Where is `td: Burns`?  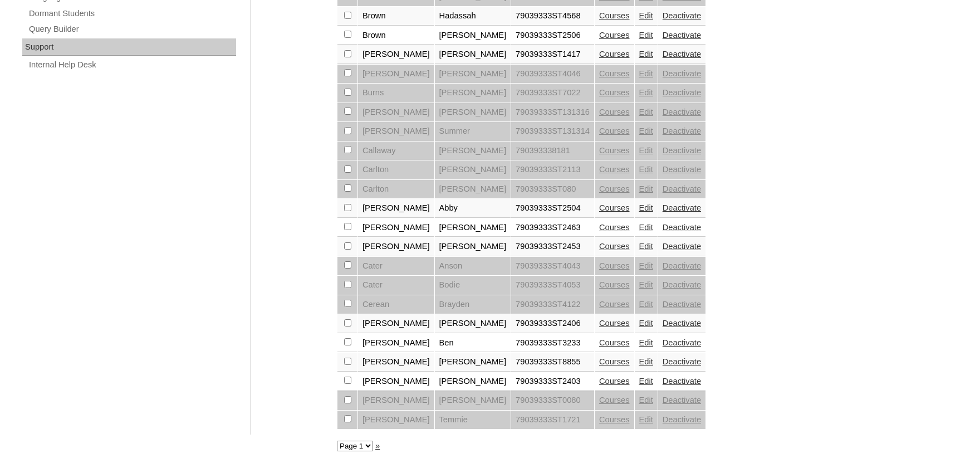
td: Burns is located at coordinates (396, 93).